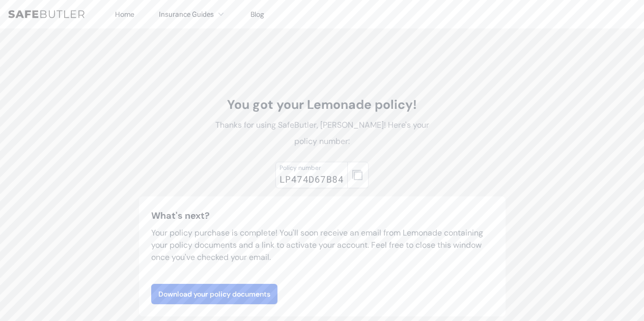 The image size is (644, 321). What do you see at coordinates (322, 105) in the screenshot?
I see `h1: You got your Lemonade policy!` at bounding box center [322, 105].